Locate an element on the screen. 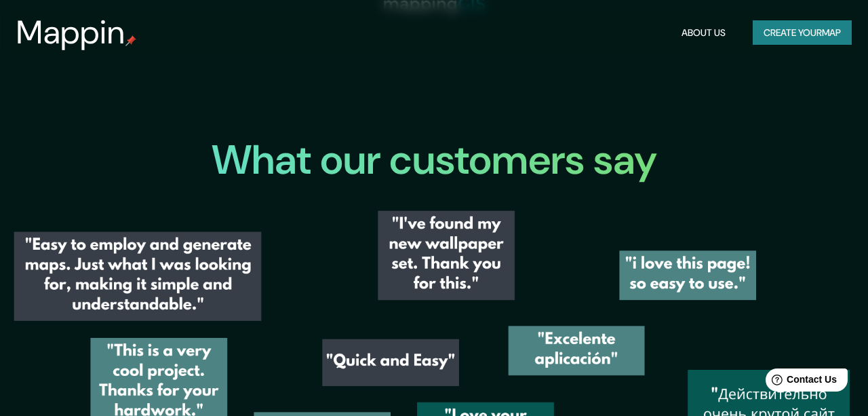  img: mappin-pin is located at coordinates (131, 41).